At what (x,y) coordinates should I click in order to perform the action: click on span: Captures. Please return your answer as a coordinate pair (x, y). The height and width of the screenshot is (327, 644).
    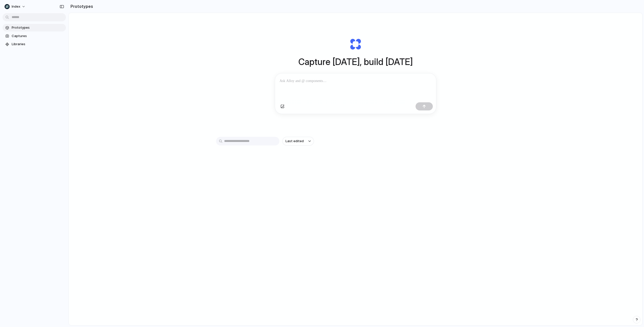
    Looking at the image, I should click on (38, 36).